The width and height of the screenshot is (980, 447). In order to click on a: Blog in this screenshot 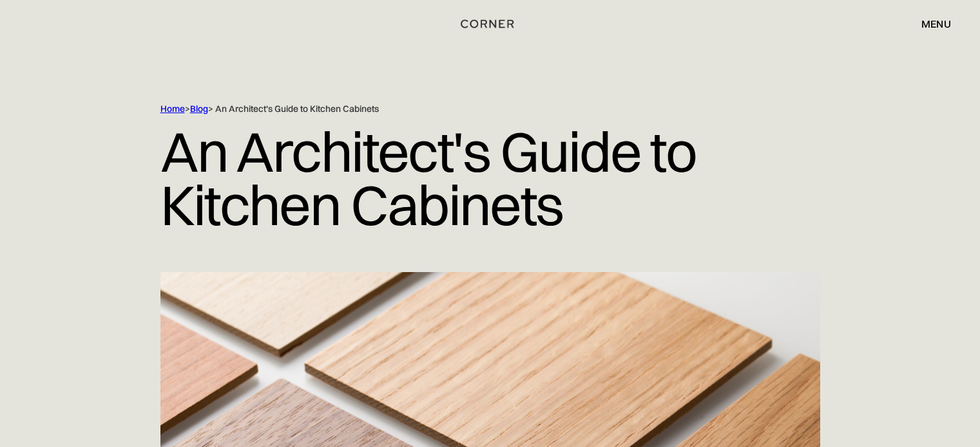, I will do `click(199, 109)`.